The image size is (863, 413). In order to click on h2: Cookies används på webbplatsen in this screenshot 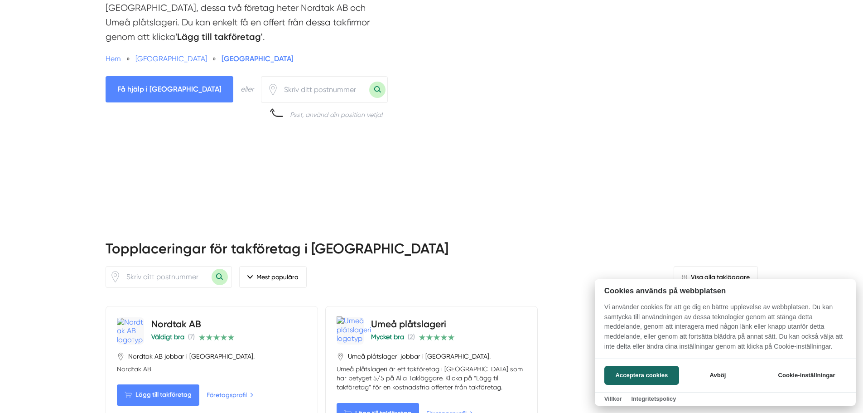, I will do `click(725, 290)`.